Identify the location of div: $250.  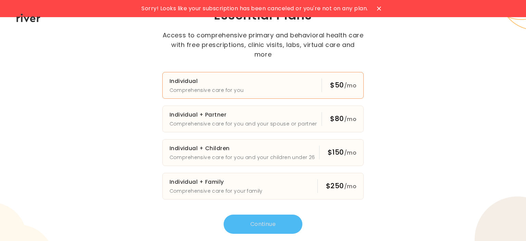
(341, 186).